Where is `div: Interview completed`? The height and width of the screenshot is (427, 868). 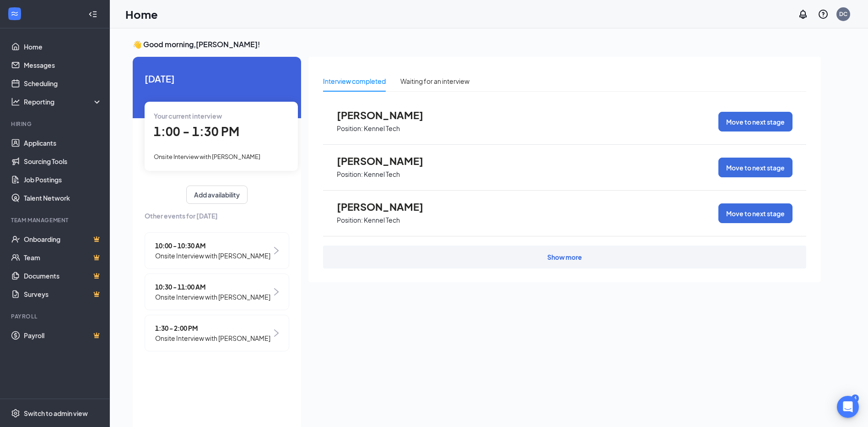
div: Interview completed is located at coordinates (354, 81).